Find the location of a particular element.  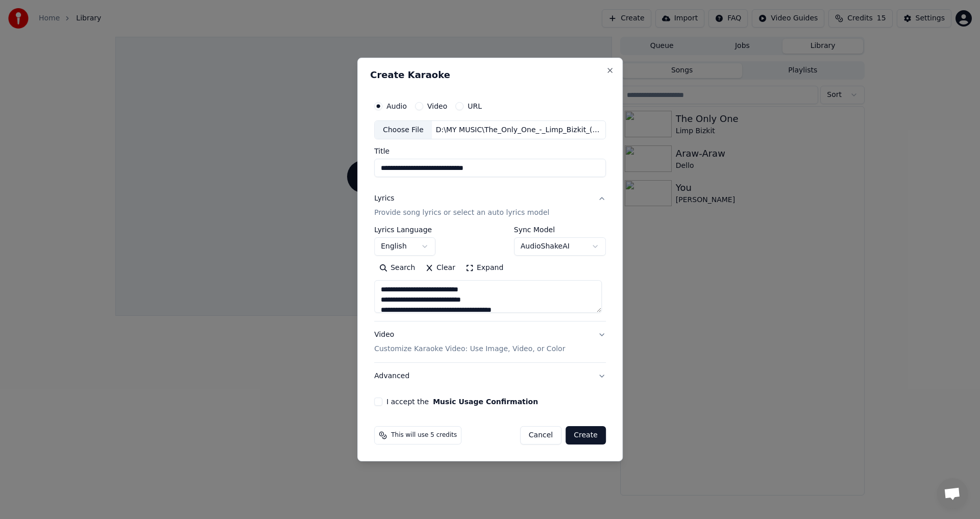

label: Audio is located at coordinates (397, 106).